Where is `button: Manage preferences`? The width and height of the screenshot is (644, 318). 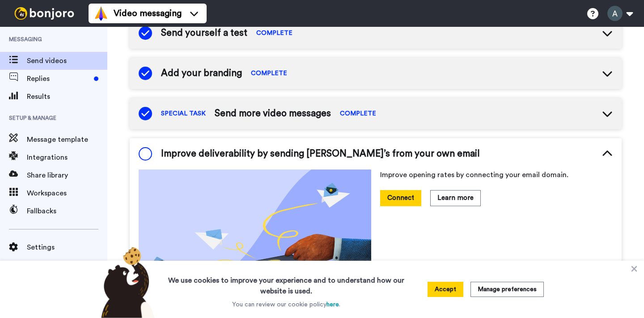
button: Manage preferences is located at coordinates (507, 289).